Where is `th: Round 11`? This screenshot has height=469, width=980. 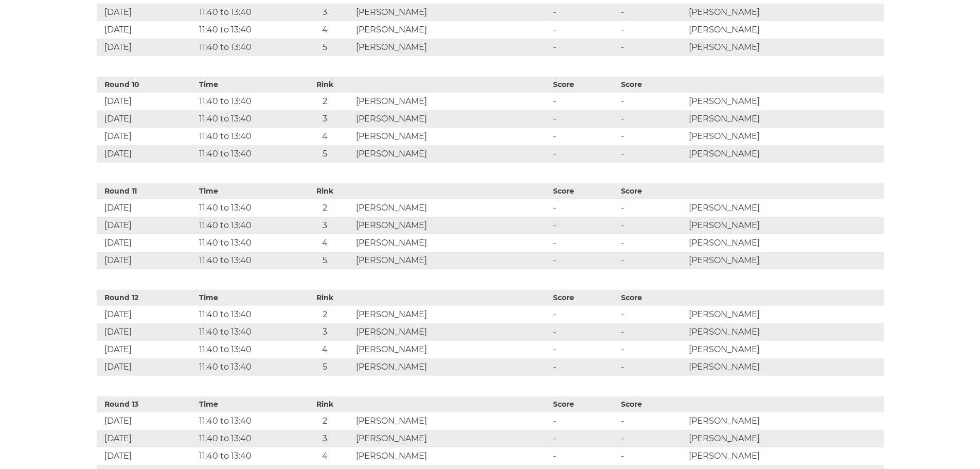
th: Round 11 is located at coordinates (146, 191).